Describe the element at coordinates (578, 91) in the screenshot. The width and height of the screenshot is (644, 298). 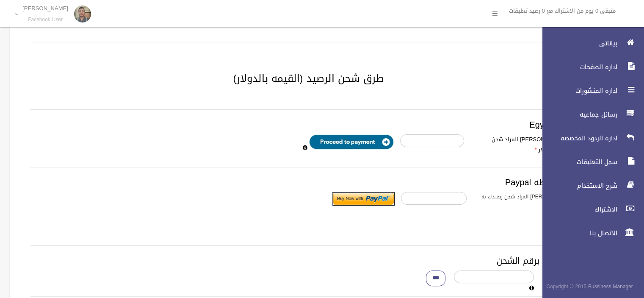
I see `span: اداره المنشورات` at that location.